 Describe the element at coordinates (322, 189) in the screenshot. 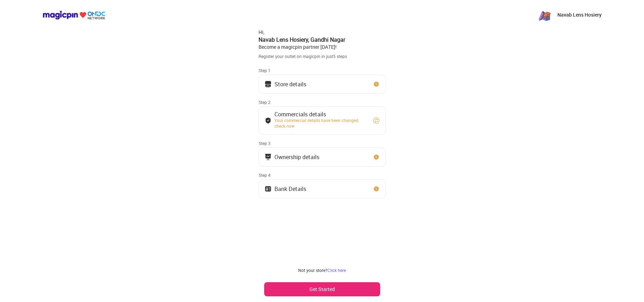

I see `button: Bank Details` at that location.